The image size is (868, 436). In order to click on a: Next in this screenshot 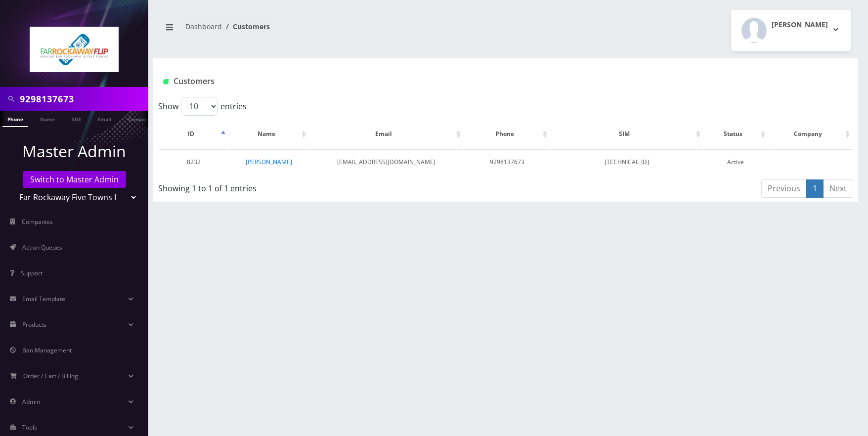, I will do `click(838, 188)`.